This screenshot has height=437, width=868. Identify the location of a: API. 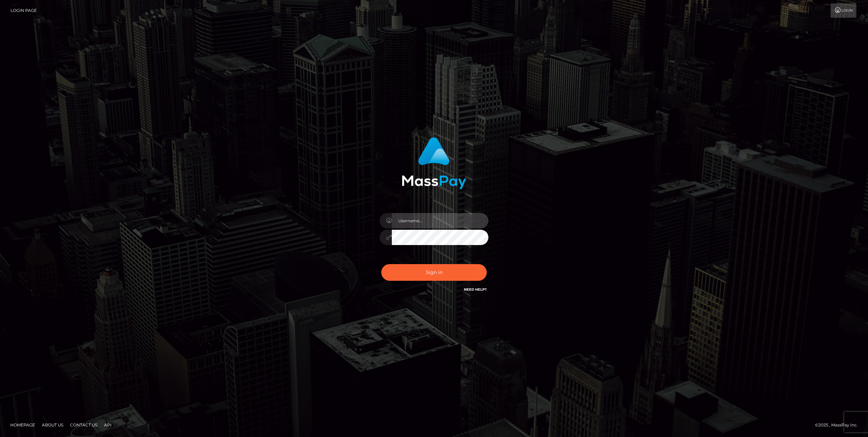
(108, 425).